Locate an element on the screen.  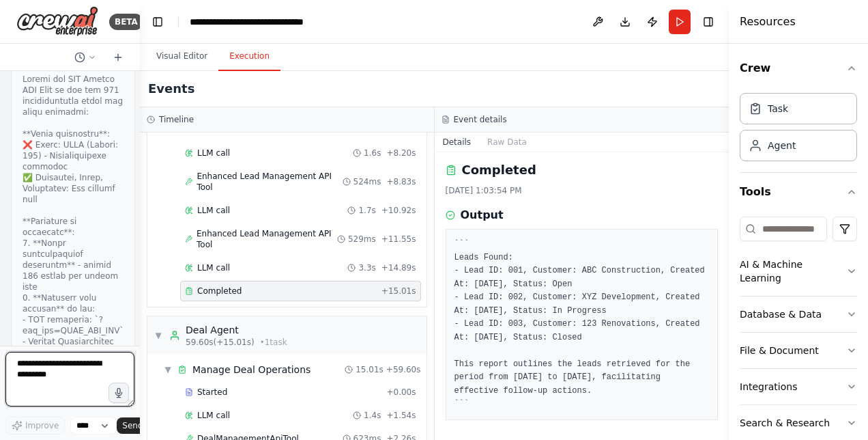
button: Crew is located at coordinates (798, 68).